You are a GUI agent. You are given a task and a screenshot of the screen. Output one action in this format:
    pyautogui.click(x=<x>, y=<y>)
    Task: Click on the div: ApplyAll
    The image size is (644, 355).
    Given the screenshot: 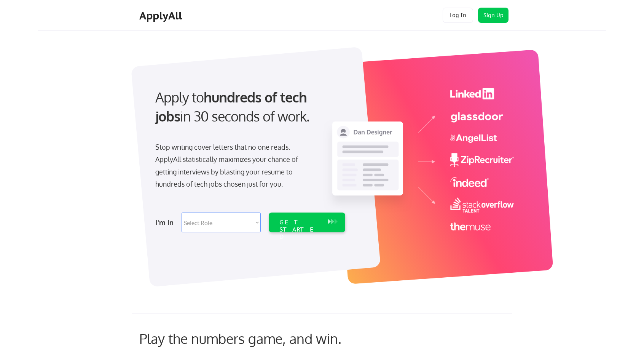 What is the action you would take?
    pyautogui.click(x=162, y=16)
    